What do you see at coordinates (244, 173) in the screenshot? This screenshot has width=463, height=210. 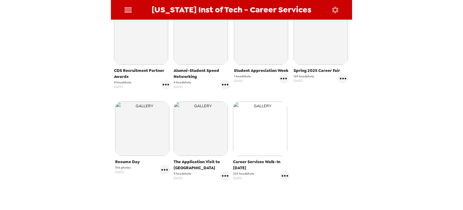 I see `span: 323 headshots` at bounding box center [244, 173].